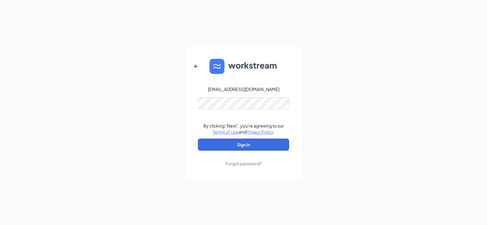 Image resolution: width=487 pixels, height=225 pixels. What do you see at coordinates (243, 145) in the screenshot?
I see `button: Sign In` at bounding box center [243, 145].